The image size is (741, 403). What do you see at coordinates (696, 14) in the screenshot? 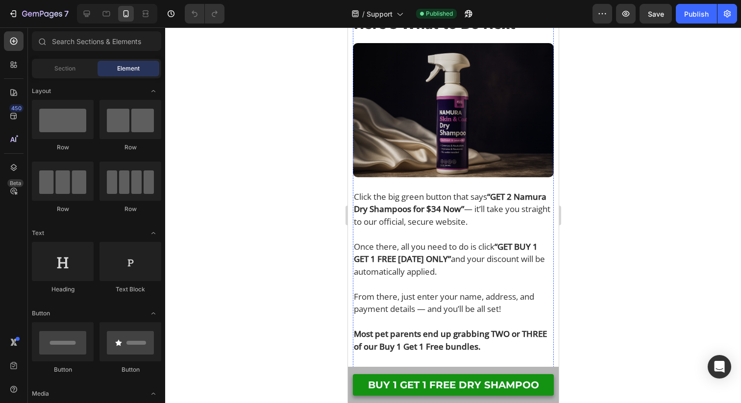
I see `div: Publish` at bounding box center [696, 14].